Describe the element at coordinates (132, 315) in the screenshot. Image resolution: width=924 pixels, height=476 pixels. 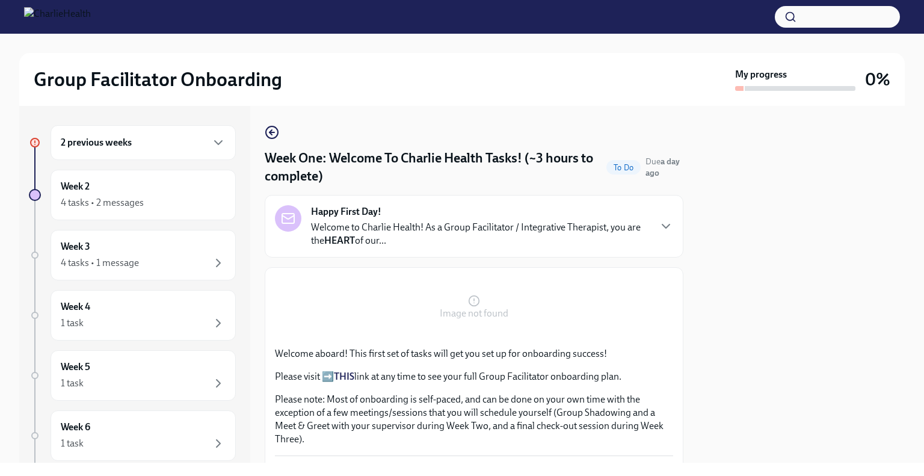
I see `a: Week 41 task` at that location.